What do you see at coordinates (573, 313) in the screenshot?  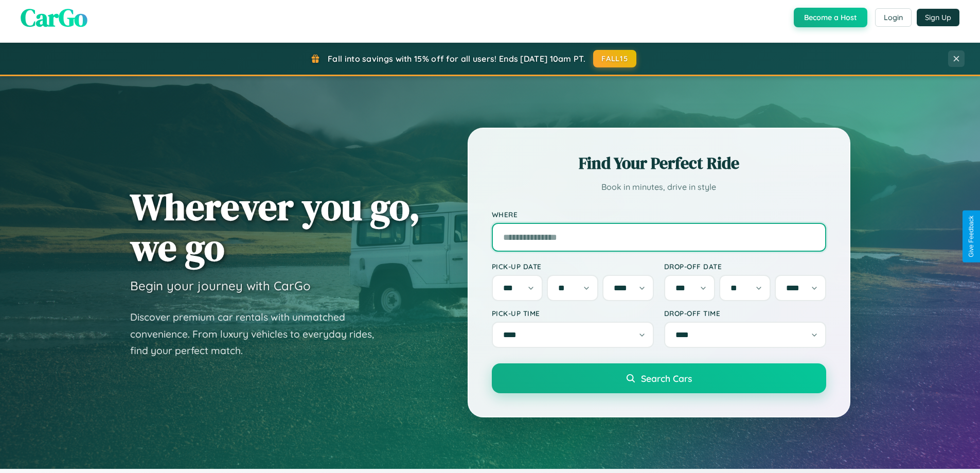 I see `label: Pick-up Time` at bounding box center [573, 313].